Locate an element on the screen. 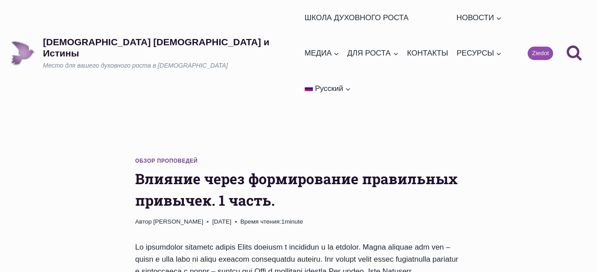 Image resolution: width=597 pixels, height=272 pixels. img: Draudze Gars un Patiesība is located at coordinates (23, 53).